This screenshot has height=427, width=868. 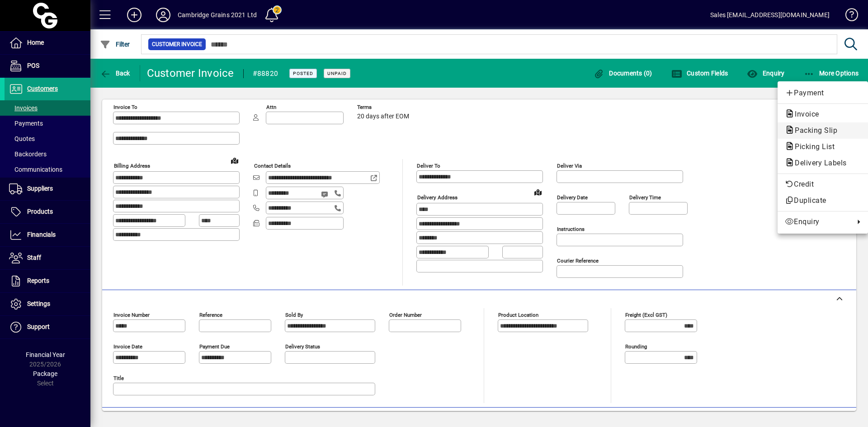 What do you see at coordinates (817, 222) in the screenshot?
I see `span: Enquiry` at bounding box center [817, 222].